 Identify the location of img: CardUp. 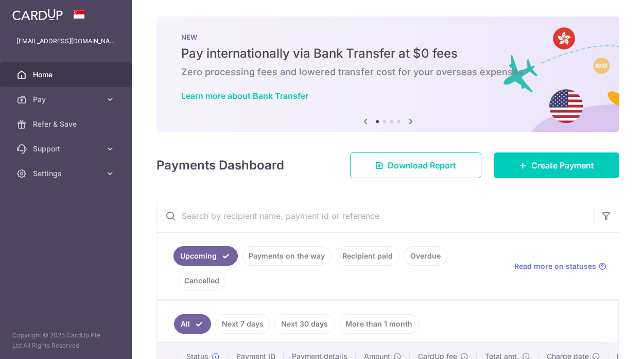
(38, 14).